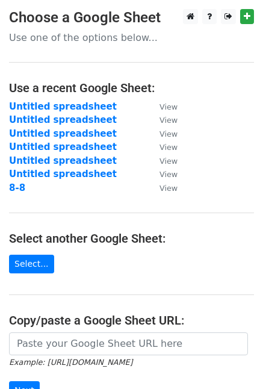  I want to click on a: 8-8, so click(17, 188).